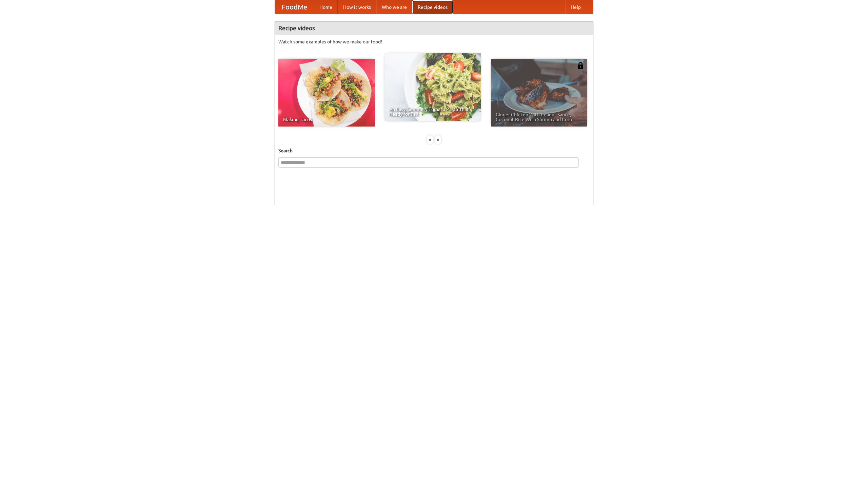 Image resolution: width=868 pixels, height=480 pixels. I want to click on a: How it works, so click(357, 7).